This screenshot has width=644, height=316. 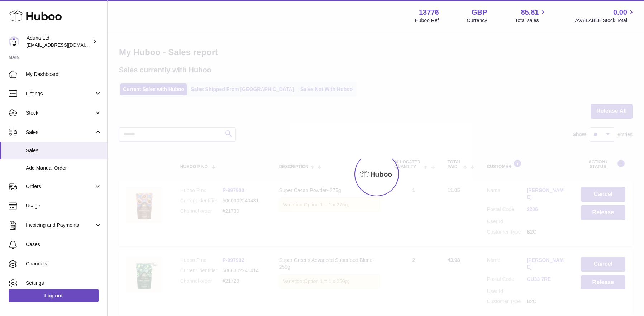 I want to click on span: 0.00, so click(x=620, y=12).